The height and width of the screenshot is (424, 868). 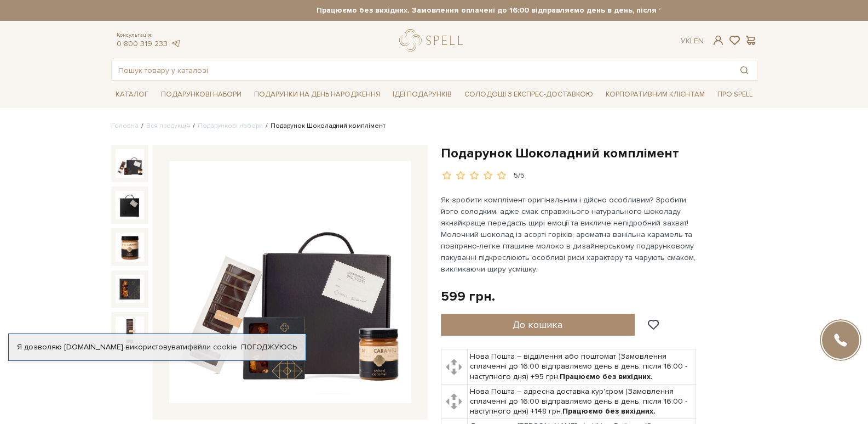 What do you see at coordinates (744, 70) in the screenshot?
I see `button: Пошук товару у каталозі` at bounding box center [744, 70].